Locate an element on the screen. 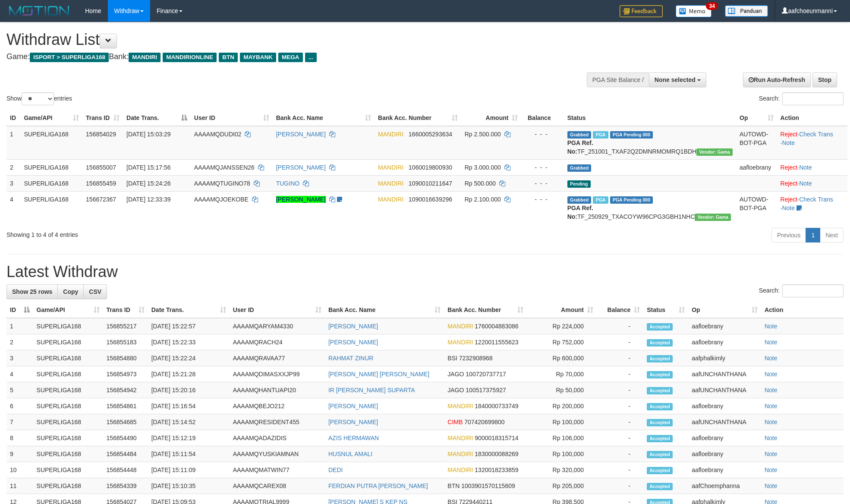  th: Status is located at coordinates (650, 118).